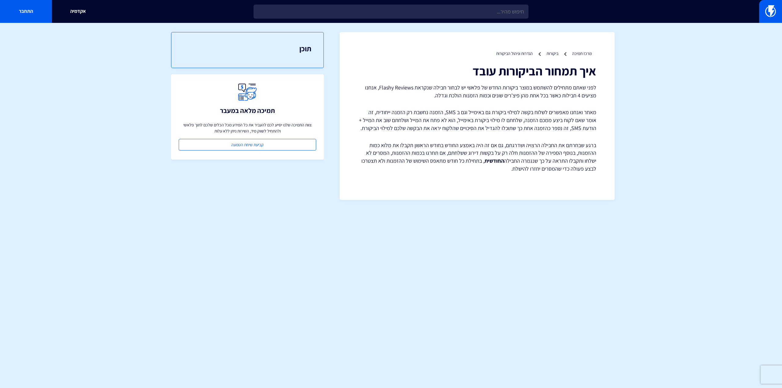 This screenshot has width=782, height=388. Describe the element at coordinates (477, 71) in the screenshot. I see `h1: איך תמחור הביקורות עובד` at that location.